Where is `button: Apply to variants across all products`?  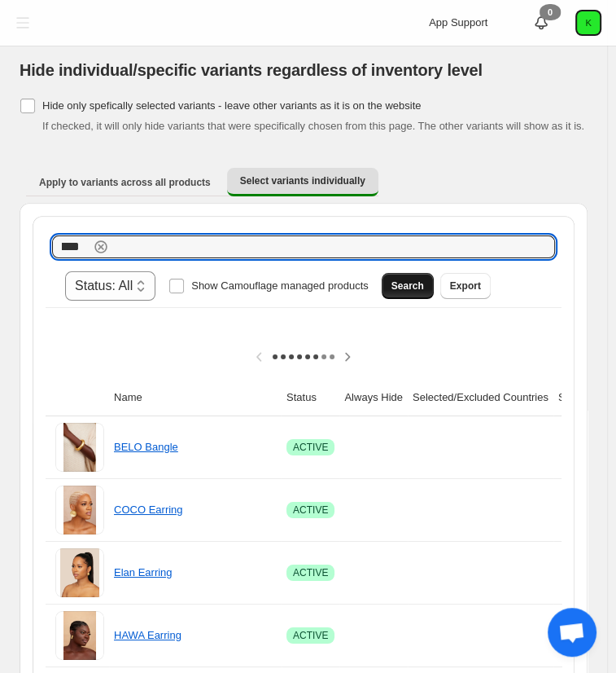
button: Apply to variants across all products is located at coordinates (124, 182).